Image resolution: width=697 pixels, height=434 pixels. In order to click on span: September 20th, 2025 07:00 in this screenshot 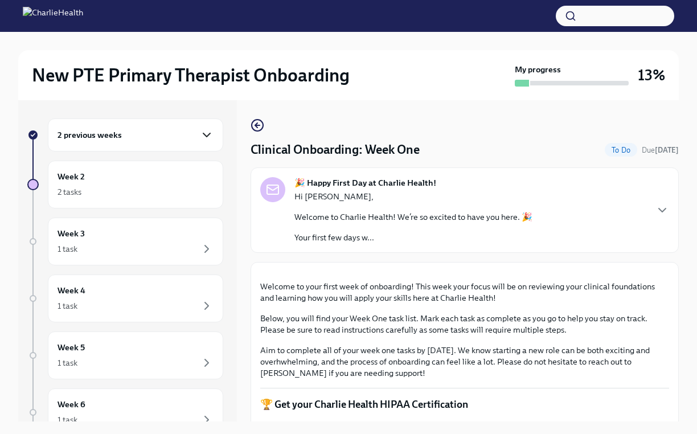, I will do `click(660, 150)`.